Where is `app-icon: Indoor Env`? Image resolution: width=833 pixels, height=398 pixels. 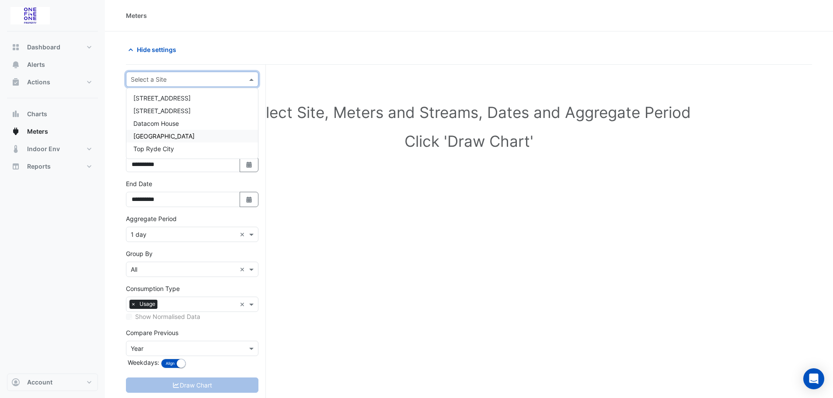 app-icon: Indoor Env is located at coordinates (16, 149).